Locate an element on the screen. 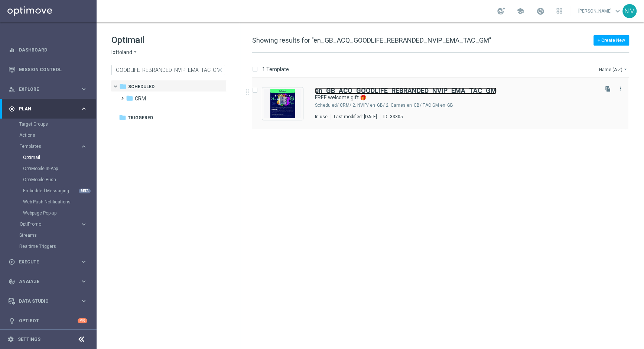 This screenshot has width=644, height=349. div: Webpage Pop-up is located at coordinates (59, 214).